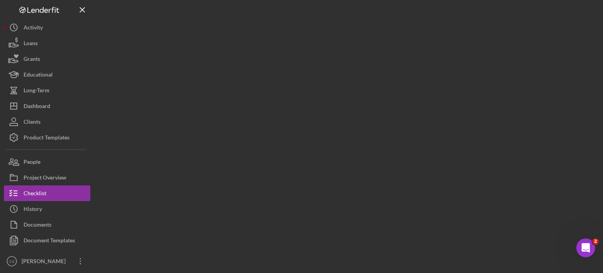 This screenshot has height=273, width=603. What do you see at coordinates (47, 90) in the screenshot?
I see `a: Long-Term` at bounding box center [47, 90].